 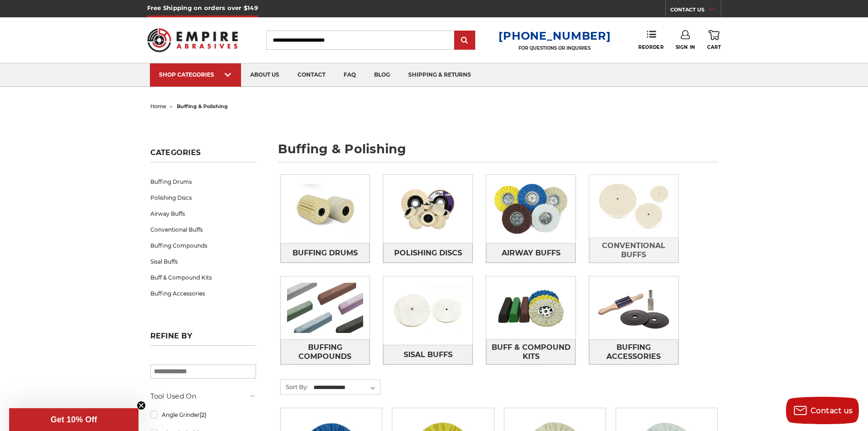 What do you see at coordinates (555, 48) in the screenshot?
I see `p: FOR QUESTIONS OR INQUIRIES` at bounding box center [555, 48].